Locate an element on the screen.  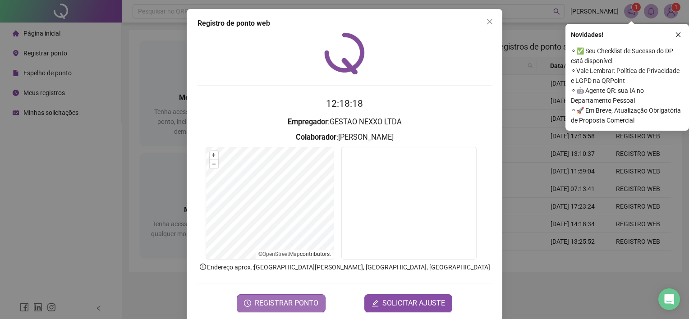
span: ⚬ 🚀 Em Breve, Atualização Obrigatória de Proposta Comercial is located at coordinates (627, 115).